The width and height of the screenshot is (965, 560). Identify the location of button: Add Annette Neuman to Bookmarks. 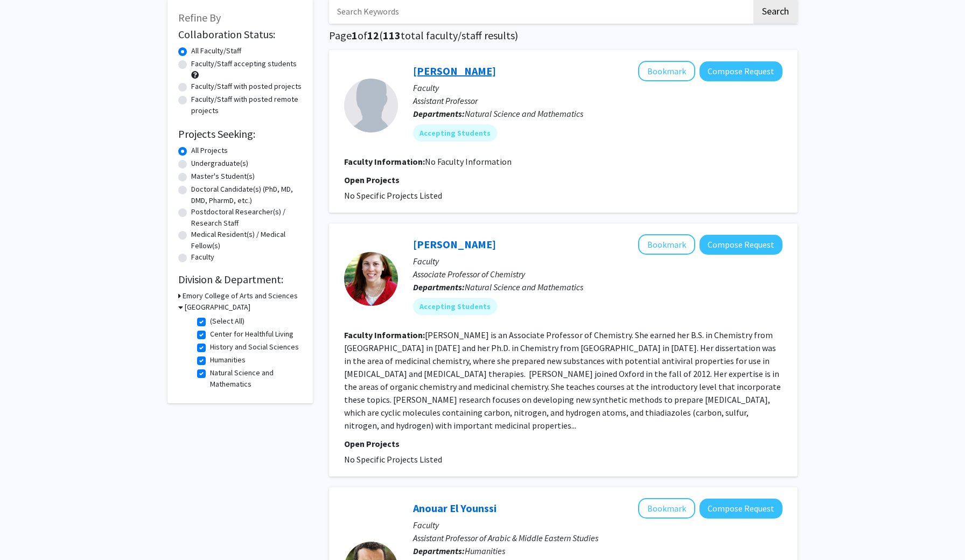
(666, 244).